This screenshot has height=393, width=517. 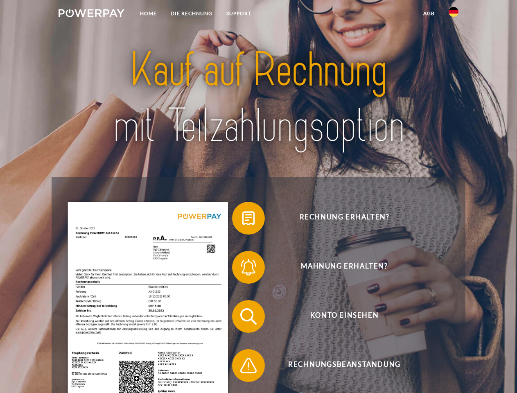 What do you see at coordinates (344, 218) in the screenshot?
I see `span: Rechnung erhalten?` at bounding box center [344, 218].